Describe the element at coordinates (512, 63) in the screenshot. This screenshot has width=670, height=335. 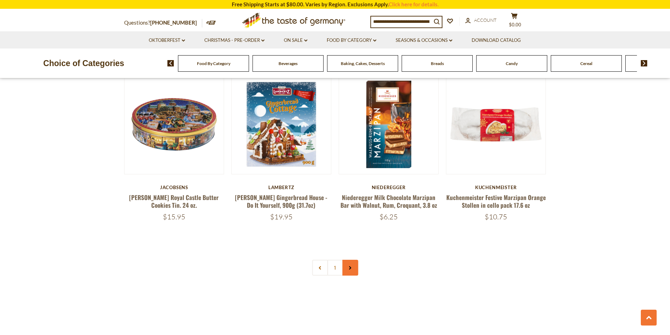
I see `a: Candy` at that location.